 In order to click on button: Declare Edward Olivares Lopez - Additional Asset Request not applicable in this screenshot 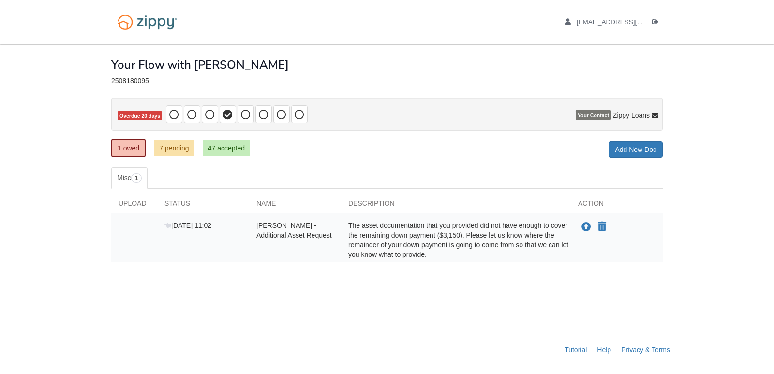, I will do `click(601, 227)`.